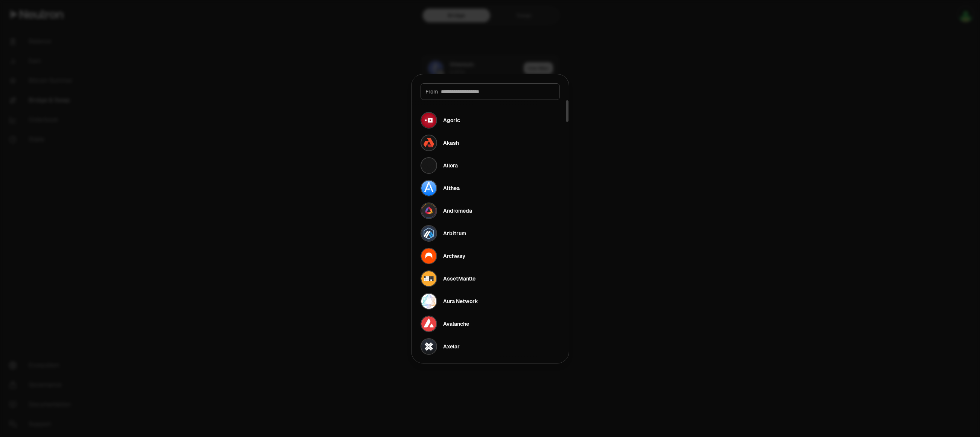 This screenshot has height=437, width=980. Describe the element at coordinates (490, 210) in the screenshot. I see `button: Andromeda LogoAndromeda` at that location.